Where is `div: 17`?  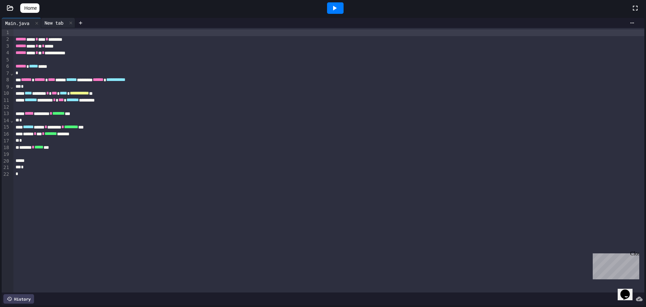 div: 17 is located at coordinates (6, 141).